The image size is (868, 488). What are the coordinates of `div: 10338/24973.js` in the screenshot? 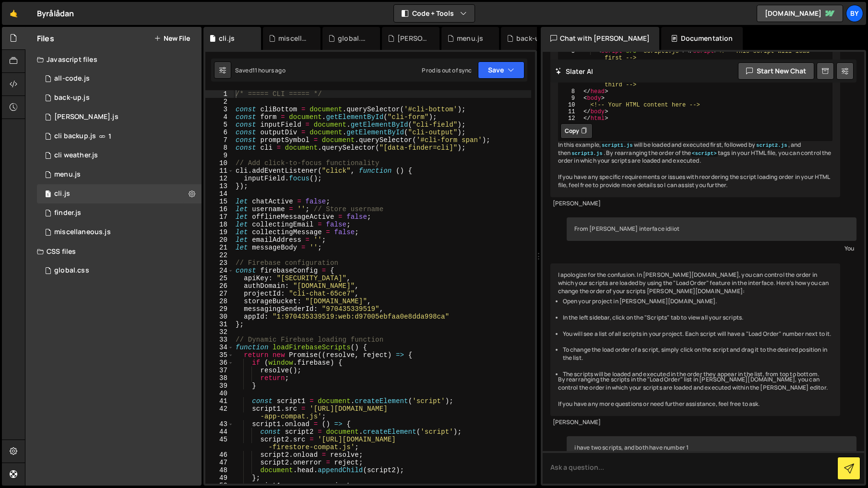 It's located at (119, 214).